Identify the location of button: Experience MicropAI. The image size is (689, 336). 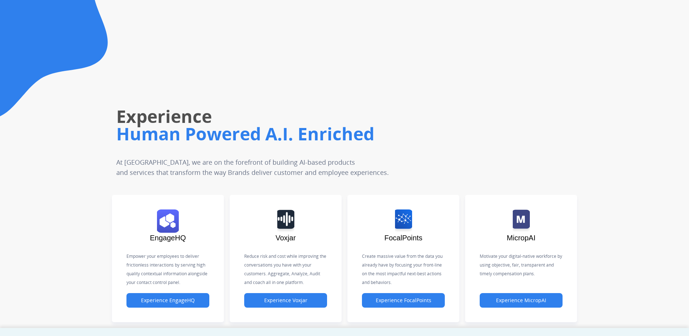
(521, 300).